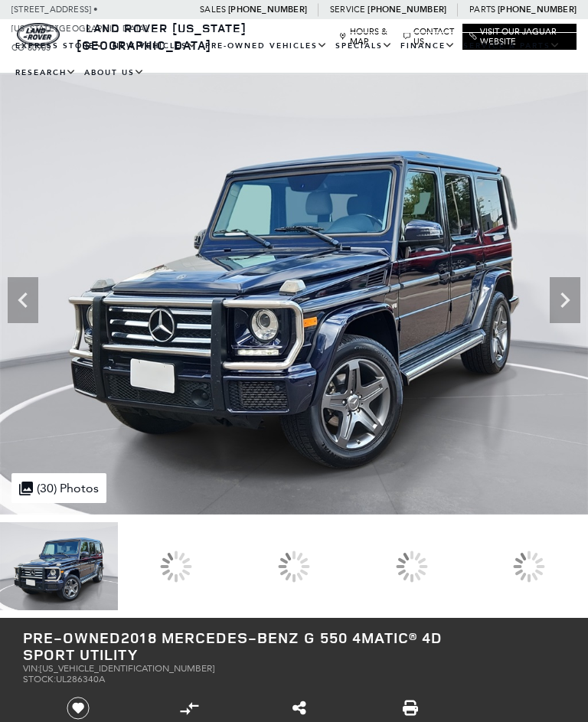  I want to click on a: Finance, so click(428, 46).